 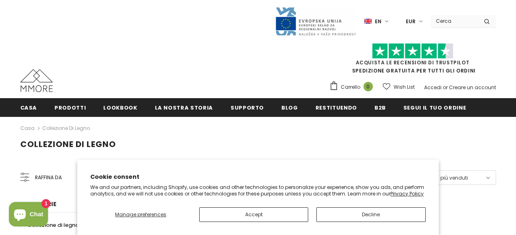 What do you see at coordinates (380, 107) in the screenshot?
I see `span: B2B` at bounding box center [380, 107].